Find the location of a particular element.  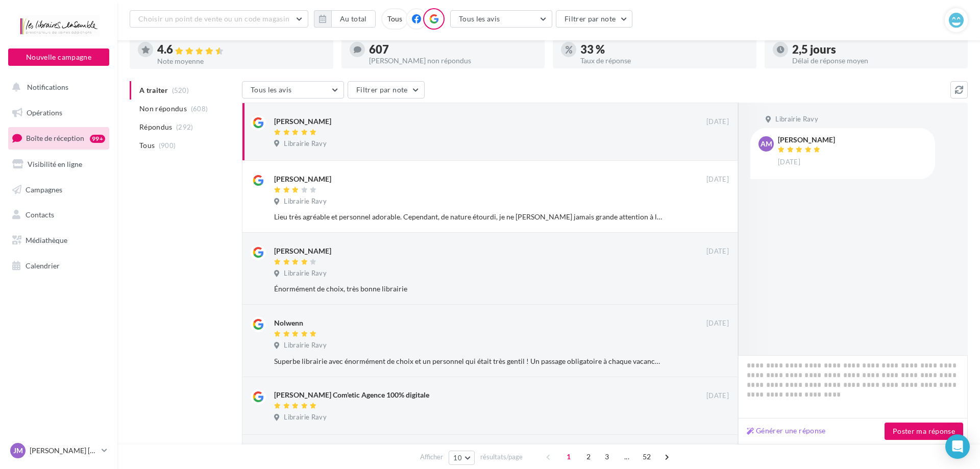

div: Nolwenn is located at coordinates (288, 324).